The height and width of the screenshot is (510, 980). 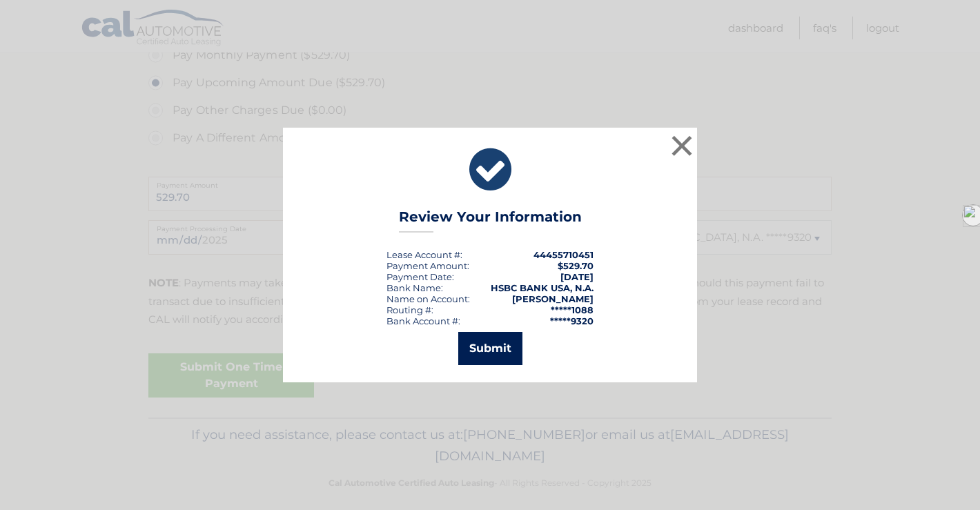 I want to click on div: Lease Account #:, so click(x=425, y=255).